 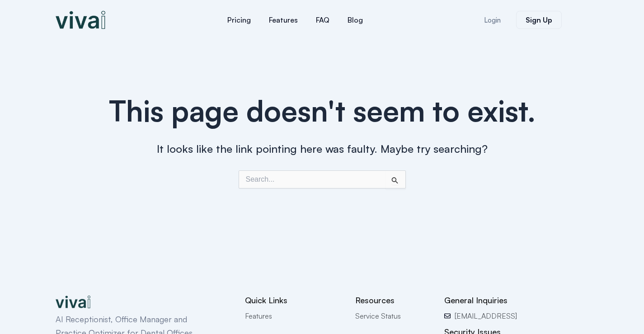 What do you see at coordinates (539, 20) in the screenshot?
I see `a: Sign Up` at bounding box center [539, 20].